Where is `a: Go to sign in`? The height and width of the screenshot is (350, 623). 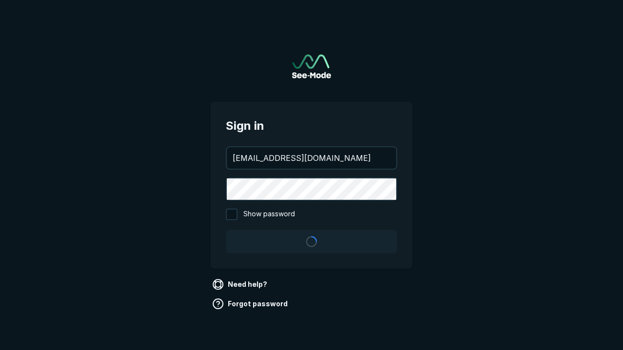
a: Go to sign in is located at coordinates (312, 66).